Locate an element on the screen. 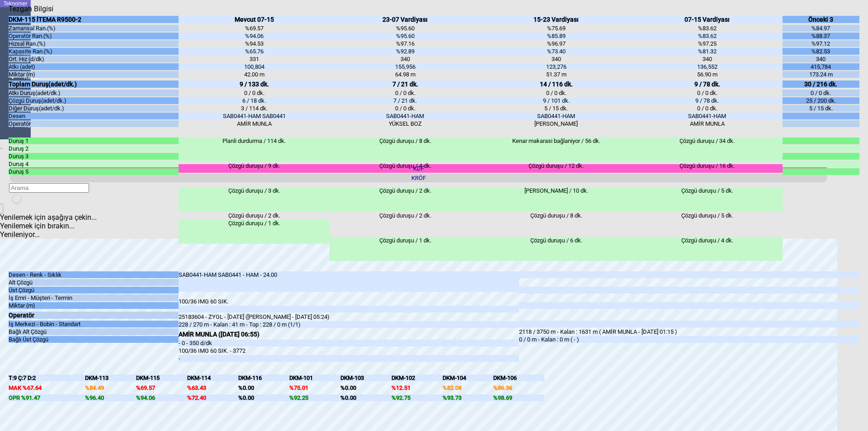 This screenshot has width=868, height=431. div: %85.89 is located at coordinates (556, 36).